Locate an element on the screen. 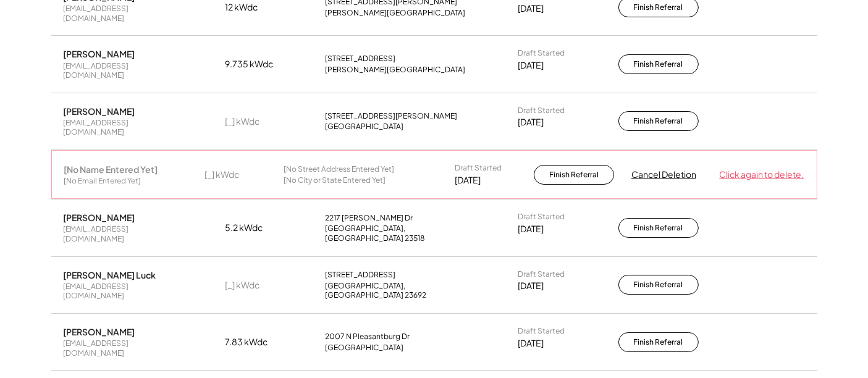  div: [No Name Entered Yet] is located at coordinates (111, 169).